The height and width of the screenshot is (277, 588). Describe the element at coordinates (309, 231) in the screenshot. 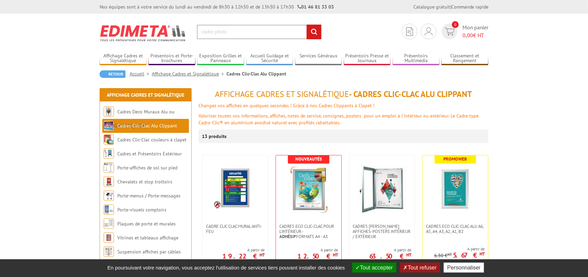

I see `a: Cadres Eco Clic-Clac pour l'intérieur -Adhésifformats A4 - A3` at that location.